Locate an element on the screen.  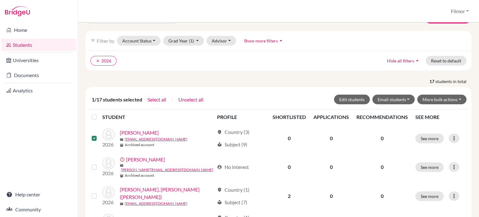
div: Subject (7) is located at coordinates (232, 202).